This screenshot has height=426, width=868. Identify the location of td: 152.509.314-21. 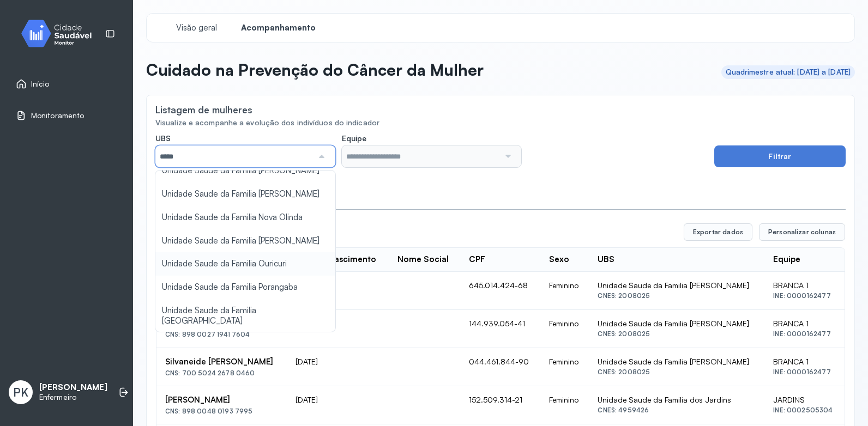
(500, 405).